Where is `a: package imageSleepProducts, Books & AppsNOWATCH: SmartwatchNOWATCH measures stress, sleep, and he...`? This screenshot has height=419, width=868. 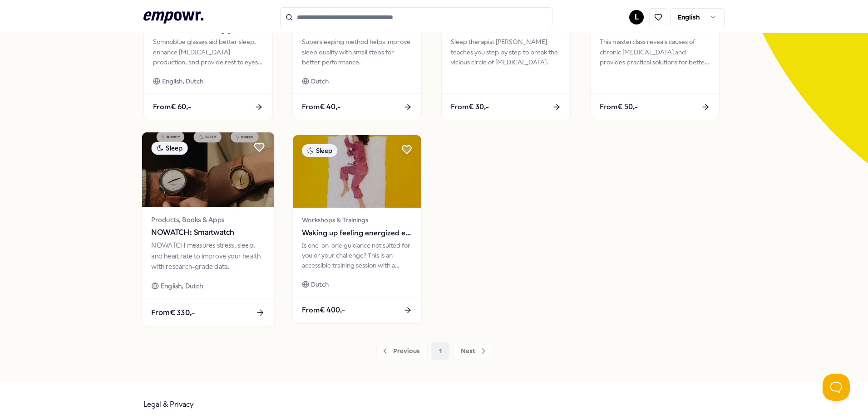
a: package imageSleepProducts, Books & AppsNOWATCH: SmartwatchNOWATCH measures stress, sleep, and he... is located at coordinates (208, 229).